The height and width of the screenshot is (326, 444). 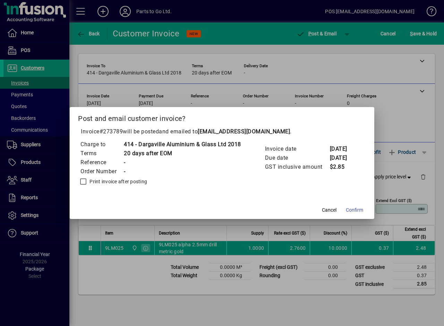 What do you see at coordinates (297, 167) in the screenshot?
I see `td: GST inclusive amount` at bounding box center [297, 167].